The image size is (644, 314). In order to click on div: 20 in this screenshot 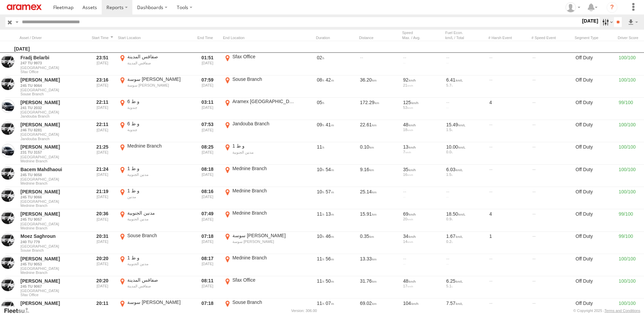, I will do `click(423, 219)`.